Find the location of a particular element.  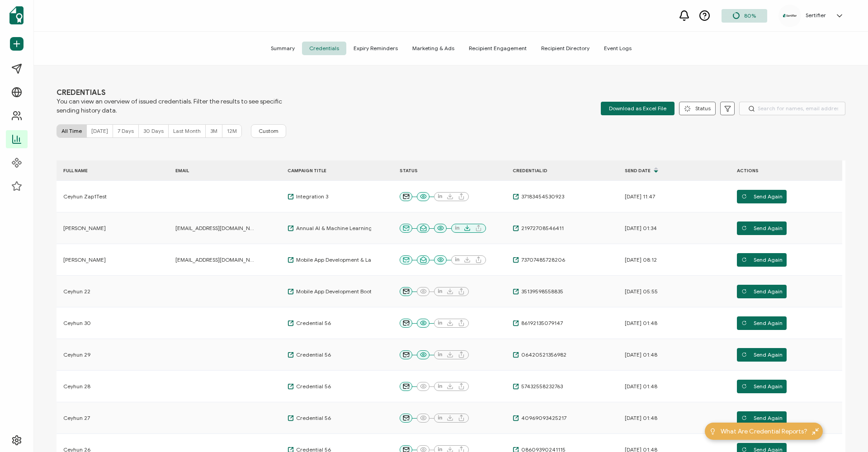

div: ACTIONS is located at coordinates (775, 170).